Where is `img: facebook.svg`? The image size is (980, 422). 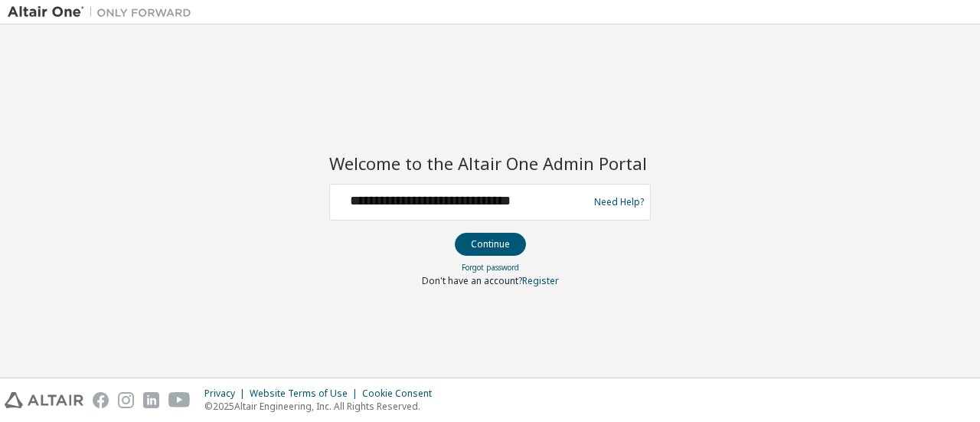 img: facebook.svg is located at coordinates (101, 399).